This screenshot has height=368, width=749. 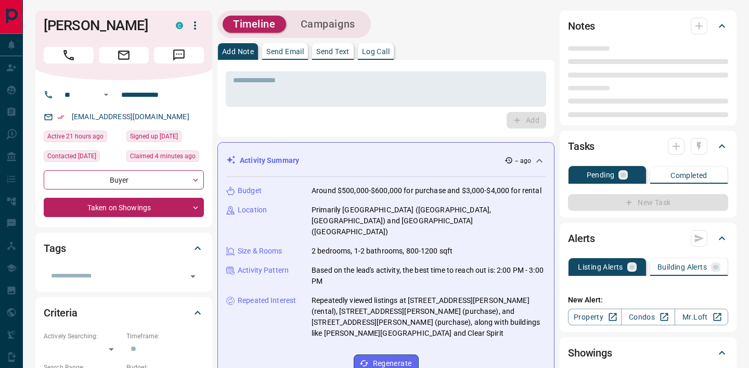 I want to click on p: Send Text, so click(x=333, y=52).